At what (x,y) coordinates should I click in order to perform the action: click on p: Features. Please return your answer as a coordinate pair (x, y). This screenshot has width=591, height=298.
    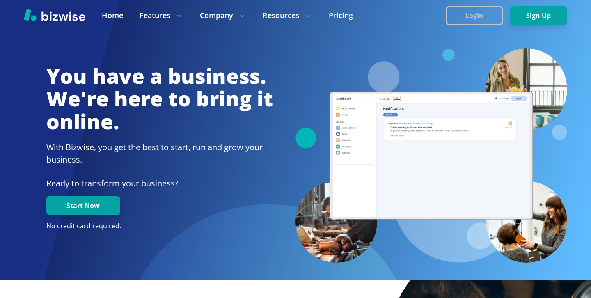
    Looking at the image, I should click on (161, 15).